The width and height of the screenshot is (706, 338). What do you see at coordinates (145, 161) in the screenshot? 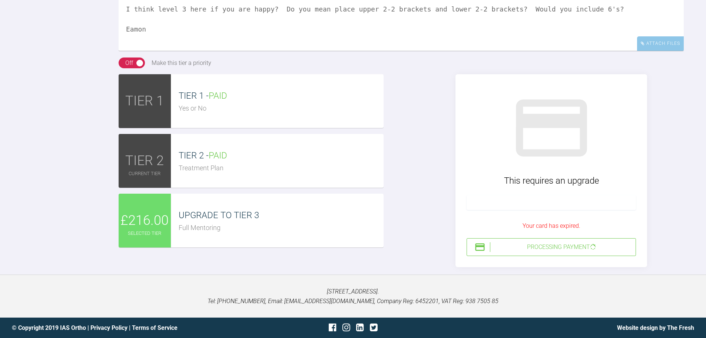
I see `span: TIER 2` at bounding box center [145, 161].